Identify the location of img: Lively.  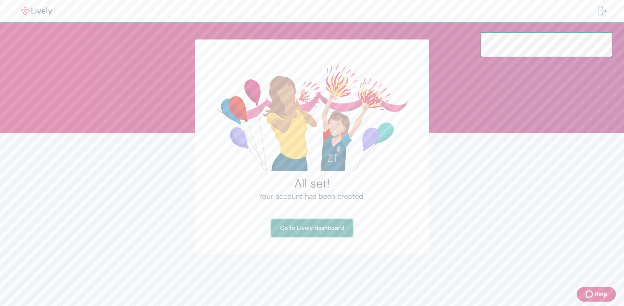
(37, 11).